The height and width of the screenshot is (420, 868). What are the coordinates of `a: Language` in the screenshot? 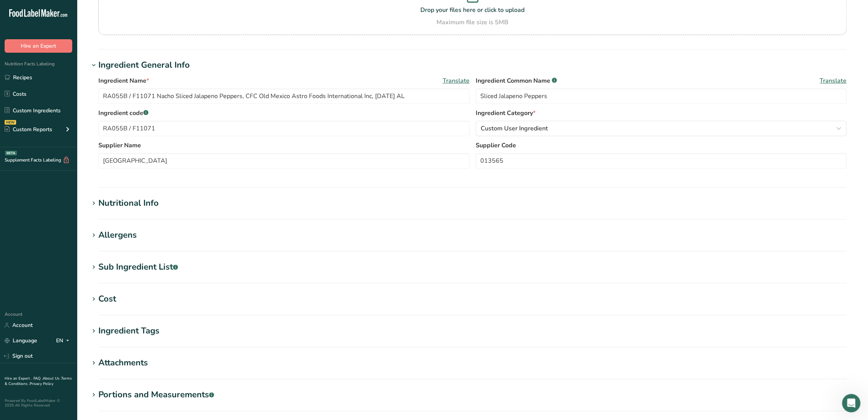 It's located at (21, 340).